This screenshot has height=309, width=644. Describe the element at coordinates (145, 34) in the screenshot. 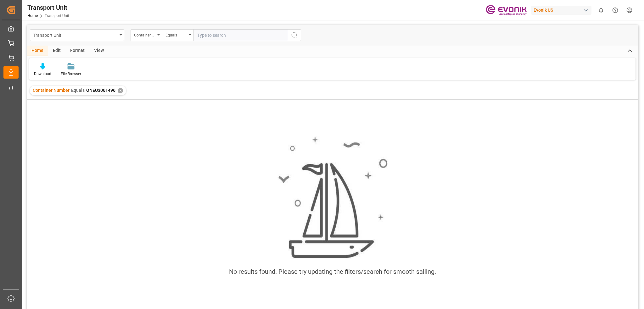

I see `div: Container Number` at that location.